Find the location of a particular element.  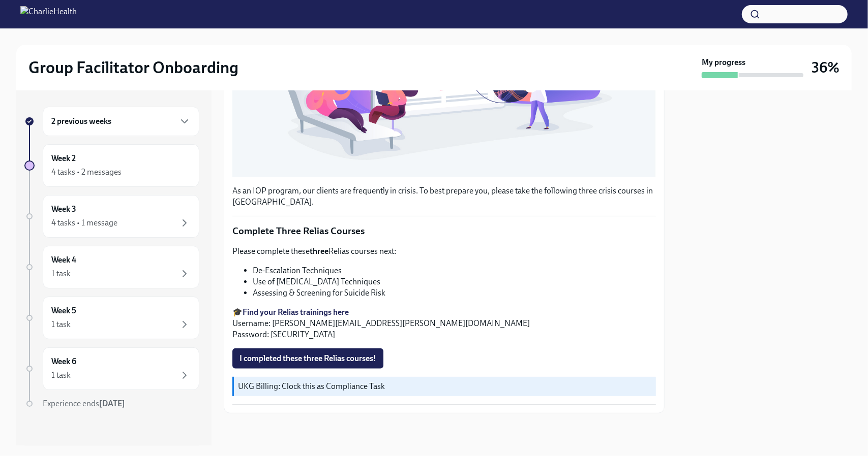

p: As an IOP program, our clients are frequently in crisis. To best prepare you, please take the fol... is located at coordinates (444, 196).